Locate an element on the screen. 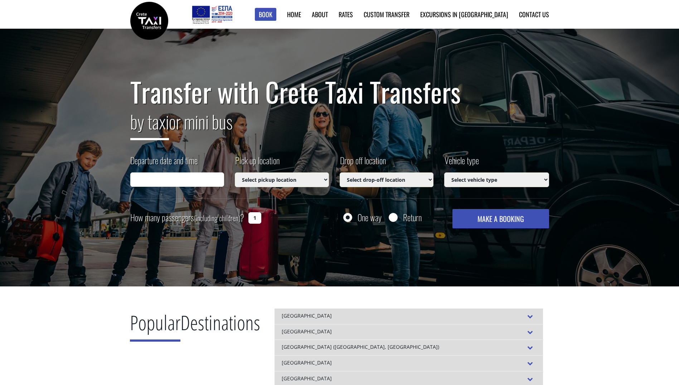  a: Rates is located at coordinates (346, 14).